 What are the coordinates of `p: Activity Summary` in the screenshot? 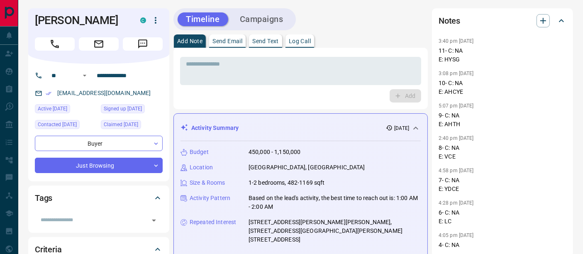 It's located at (215, 128).